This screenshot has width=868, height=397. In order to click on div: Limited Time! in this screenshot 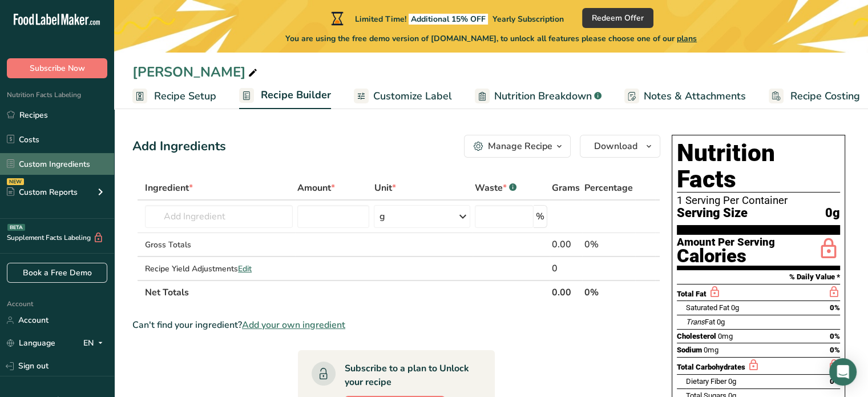, I will do `click(446, 18)`.